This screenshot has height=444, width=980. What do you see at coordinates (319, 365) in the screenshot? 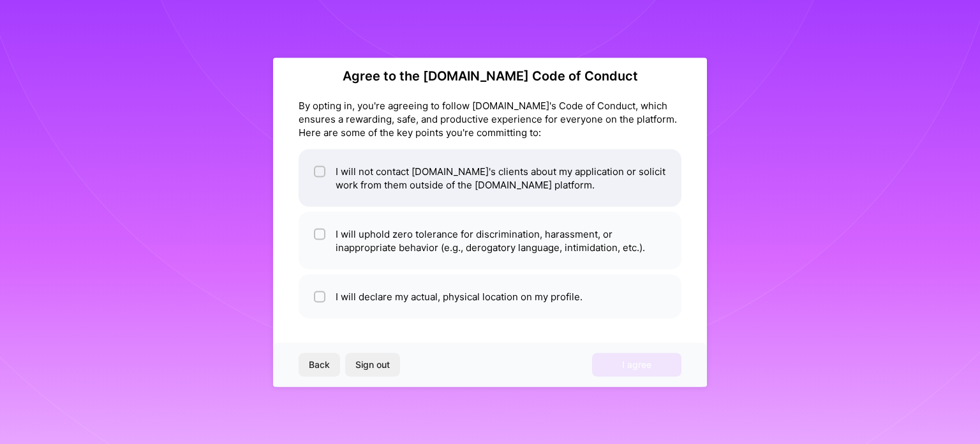
I see `button: Back` at bounding box center [319, 365].